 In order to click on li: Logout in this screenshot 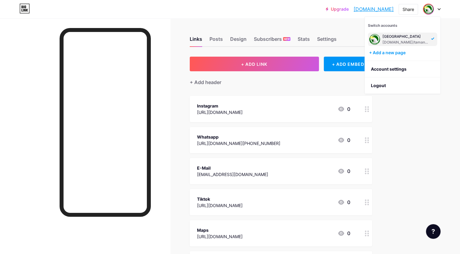, I will do `click(403, 85)`.